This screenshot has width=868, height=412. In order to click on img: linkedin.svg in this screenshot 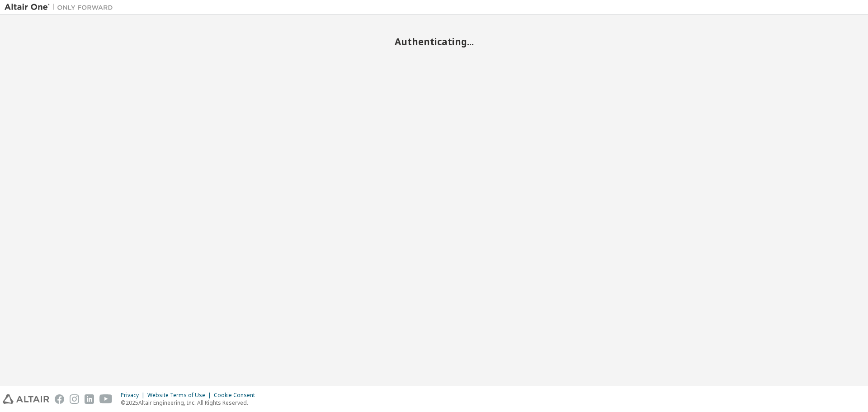, I will do `click(89, 399)`.